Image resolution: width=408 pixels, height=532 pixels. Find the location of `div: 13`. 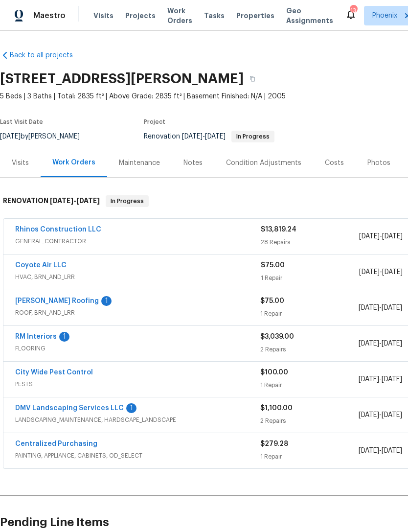

div: 13 is located at coordinates (353, 11).